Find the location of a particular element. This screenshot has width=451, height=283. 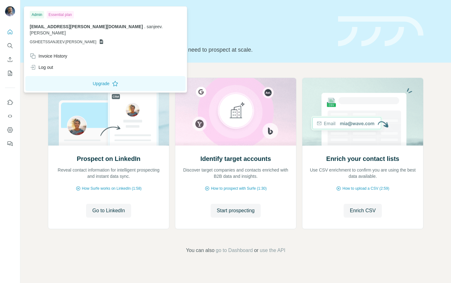

img: Enrich your contact lists is located at coordinates (363, 112).